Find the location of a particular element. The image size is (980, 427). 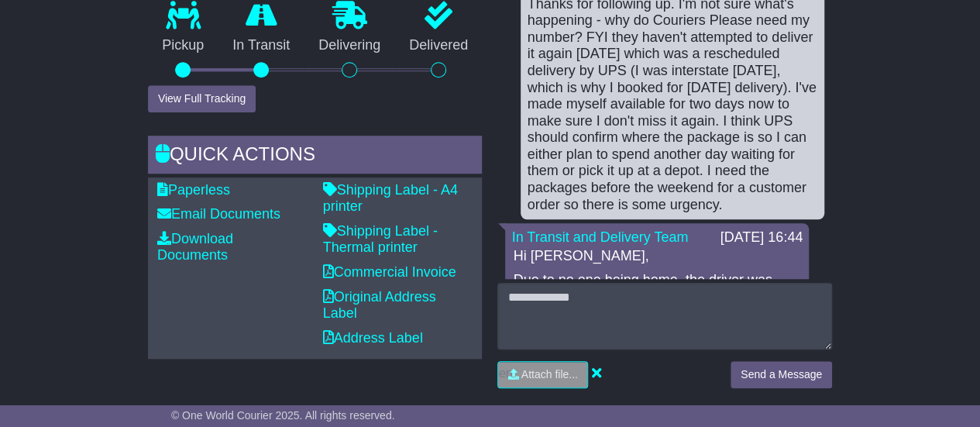

a: Address Label is located at coordinates (372, 338).